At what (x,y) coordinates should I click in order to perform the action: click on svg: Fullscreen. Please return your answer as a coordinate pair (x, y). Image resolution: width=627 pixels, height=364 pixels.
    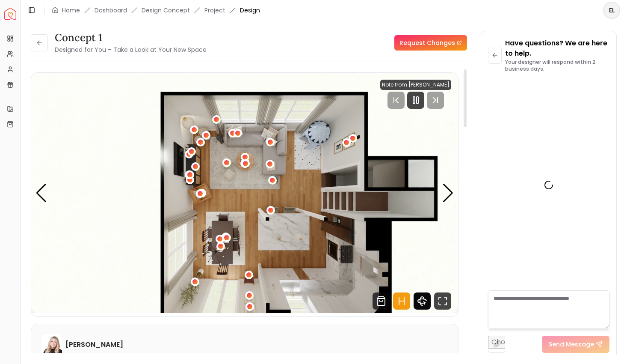
    Looking at the image, I should click on (443, 301).